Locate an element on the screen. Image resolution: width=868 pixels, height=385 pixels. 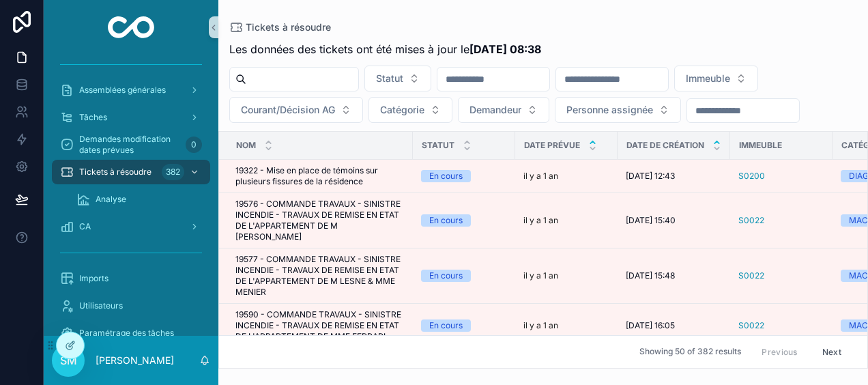
span: S0200 is located at coordinates (751, 176).